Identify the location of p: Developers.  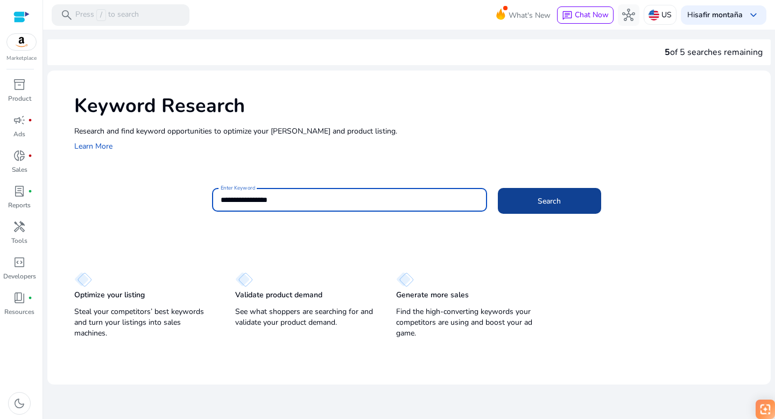
(19, 276).